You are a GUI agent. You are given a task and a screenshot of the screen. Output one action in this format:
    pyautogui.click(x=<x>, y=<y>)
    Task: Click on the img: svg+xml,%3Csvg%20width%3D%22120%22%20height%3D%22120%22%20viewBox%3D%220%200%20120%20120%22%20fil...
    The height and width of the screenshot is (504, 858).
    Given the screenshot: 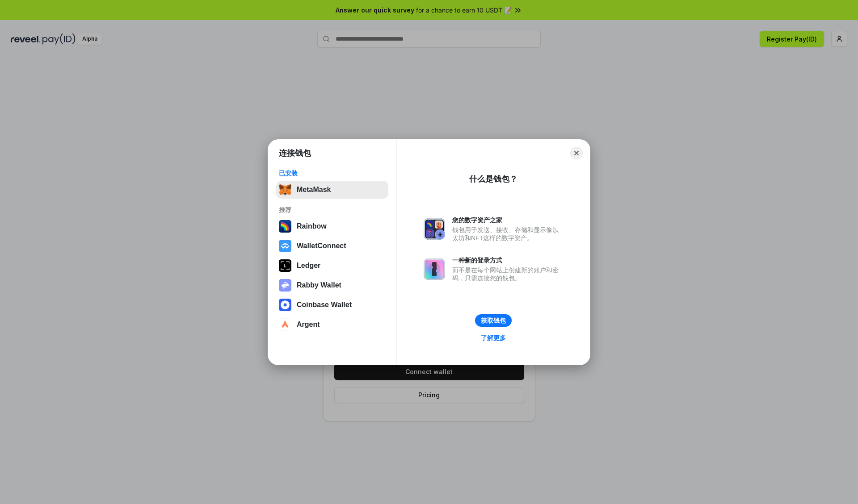 What is the action you would take?
    pyautogui.click(x=285, y=226)
    